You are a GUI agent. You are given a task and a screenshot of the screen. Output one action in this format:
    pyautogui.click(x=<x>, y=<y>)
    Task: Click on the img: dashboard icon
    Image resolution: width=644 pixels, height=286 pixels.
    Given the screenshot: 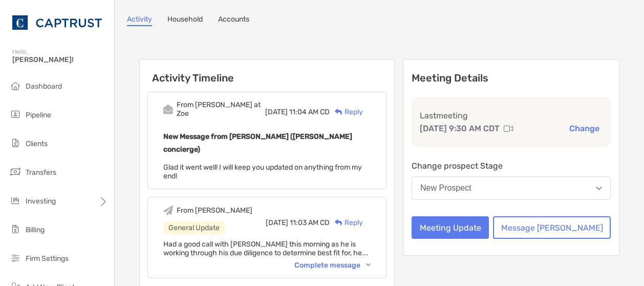 What is the action you would take?
    pyautogui.click(x=15, y=85)
    